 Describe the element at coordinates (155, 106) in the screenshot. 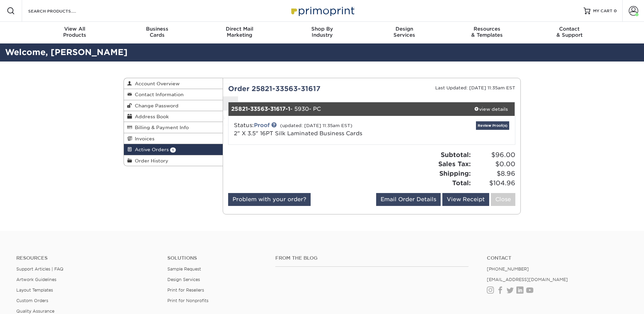

I see `span: Change Password` at that location.